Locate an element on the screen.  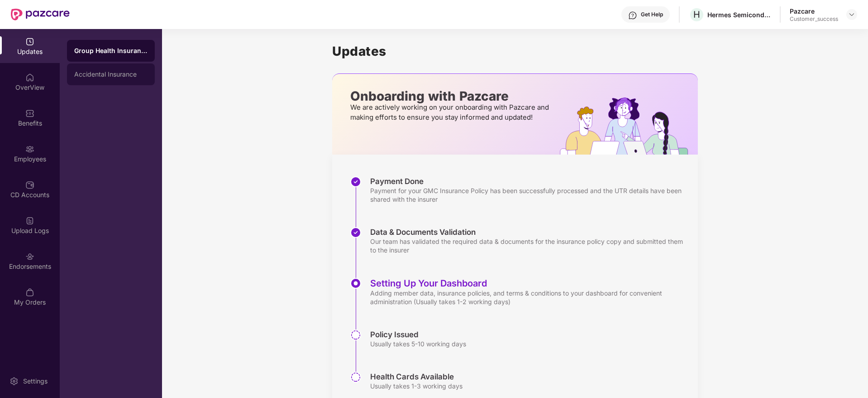
div: Usually takes 5-10 working days is located at coordinates (418, 344).